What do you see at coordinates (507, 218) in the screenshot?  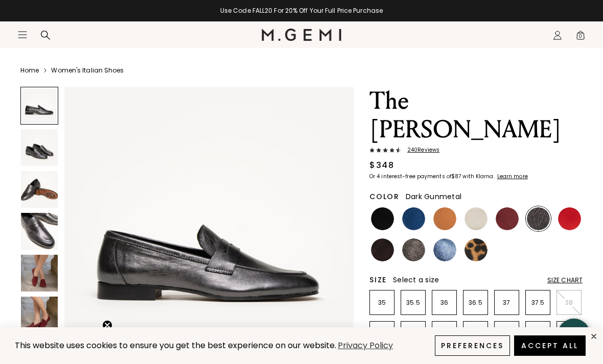 I see `img: Burgundy` at bounding box center [507, 218].